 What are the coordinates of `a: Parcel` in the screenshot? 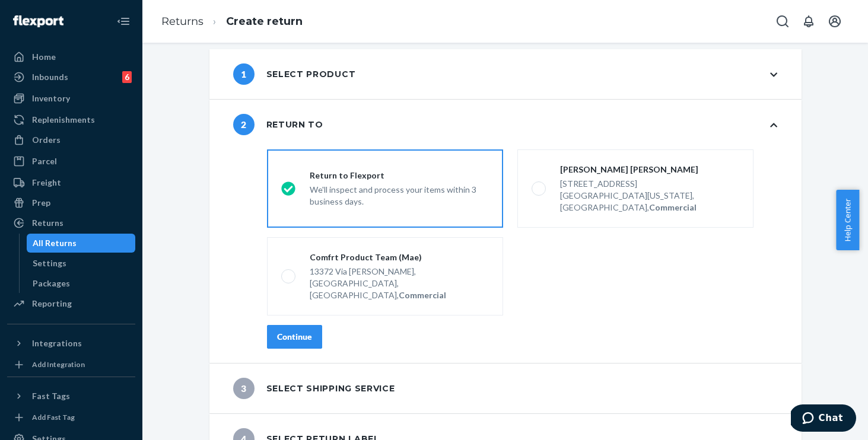 It's located at (71, 161).